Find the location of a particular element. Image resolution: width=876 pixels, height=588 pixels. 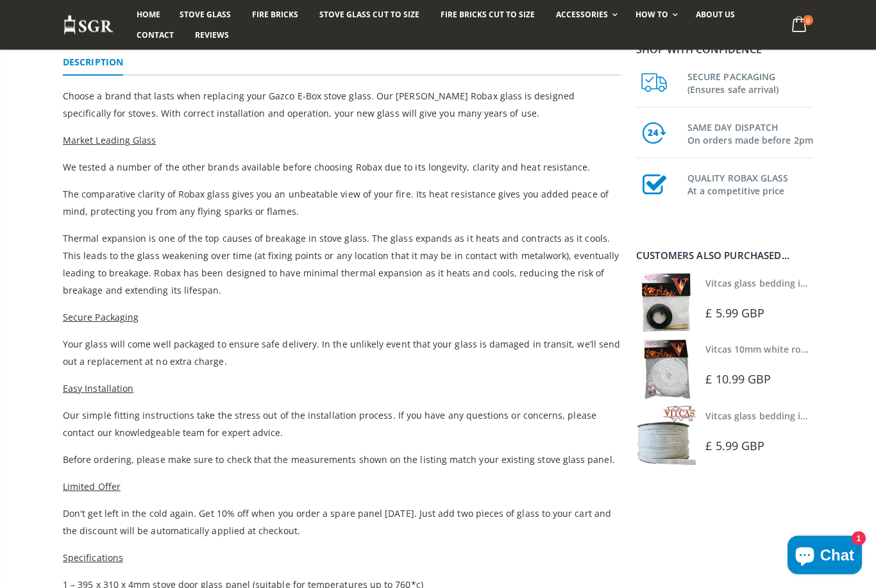

span: How To is located at coordinates (651, 14).